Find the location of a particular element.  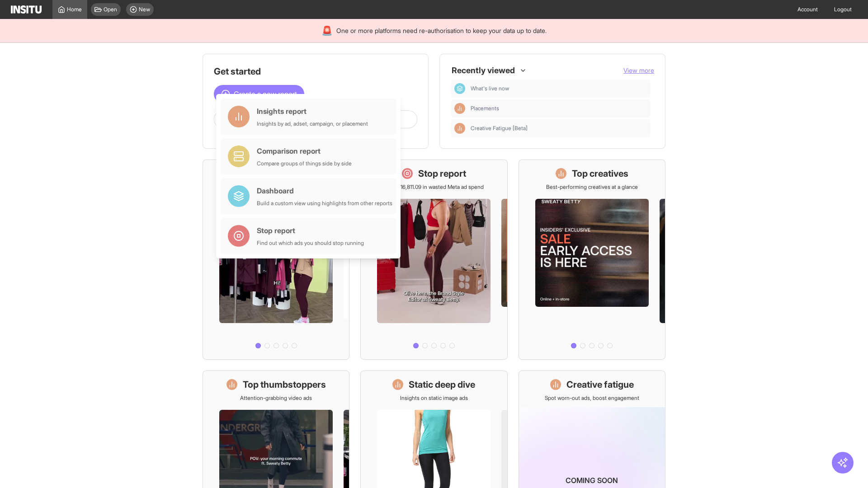

div: Find out which ads you should stop running is located at coordinates (310, 243).